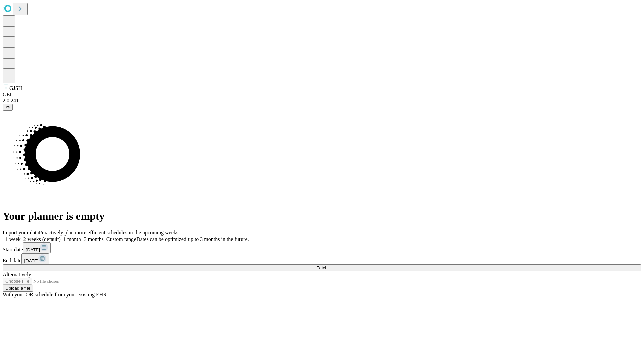  What do you see at coordinates (322, 101) in the screenshot?
I see `div: 2.0.241` at bounding box center [322, 101].